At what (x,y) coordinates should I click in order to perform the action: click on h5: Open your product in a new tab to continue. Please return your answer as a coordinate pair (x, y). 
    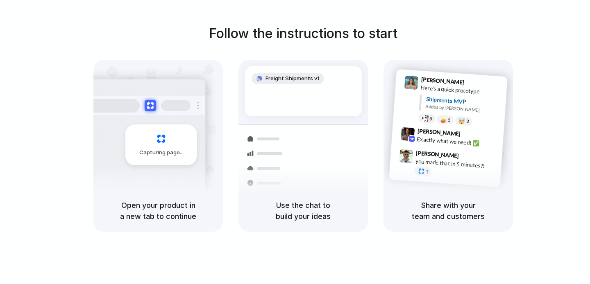
    Looking at the image, I should click on (158, 211).